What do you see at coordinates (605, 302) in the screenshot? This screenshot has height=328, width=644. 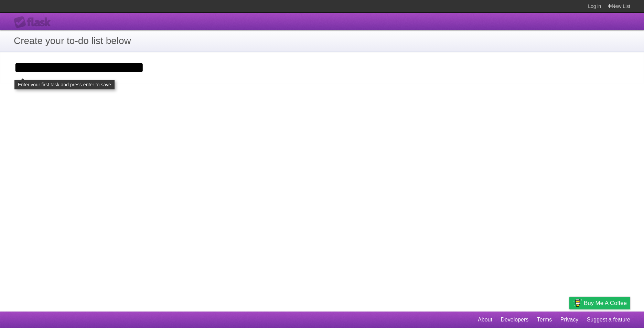 I see `span: Buy me a coffee` at bounding box center [605, 302].